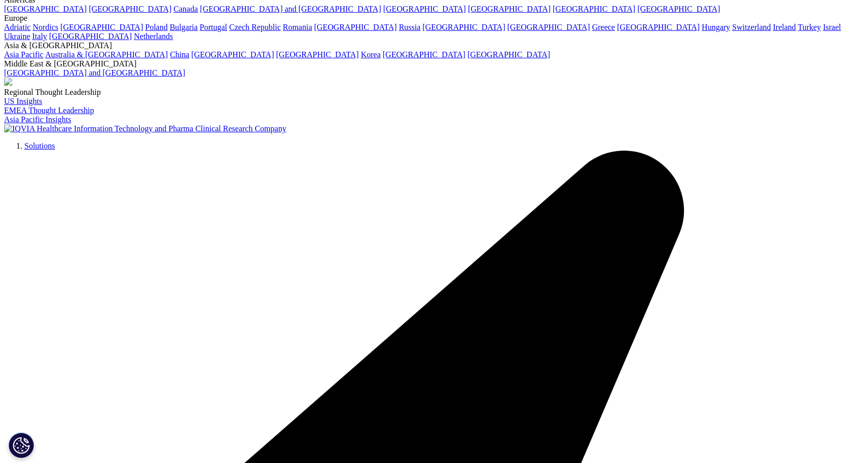 This screenshot has height=463, width=868. What do you see at coordinates (184, 27) in the screenshot?
I see `a: Bulgaria` at bounding box center [184, 27].